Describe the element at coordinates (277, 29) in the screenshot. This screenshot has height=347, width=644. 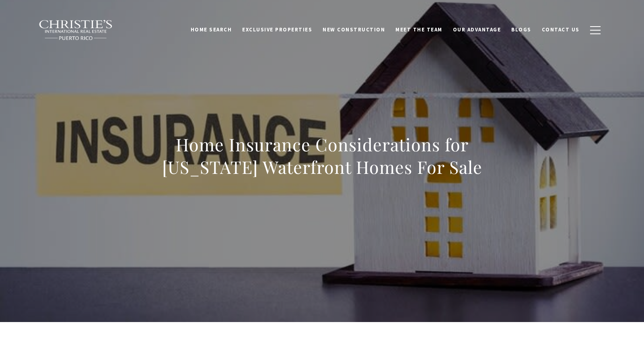
I see `span: Exclusive Properties` at that location.